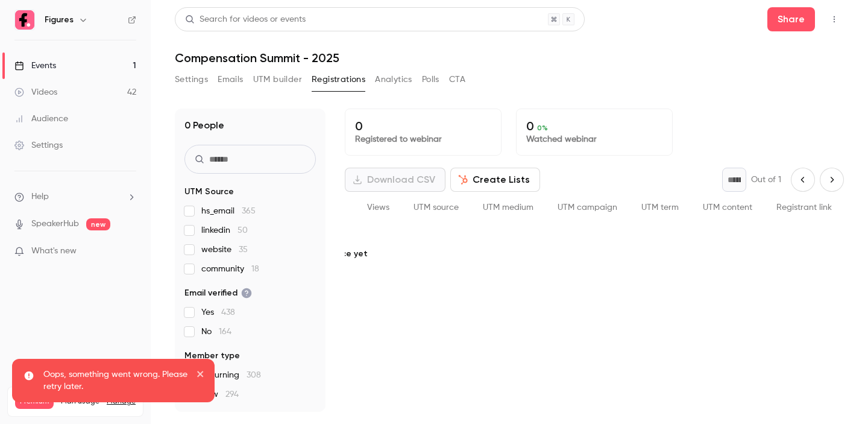 The width and height of the screenshot is (868, 424). What do you see at coordinates (225, 230) in the screenshot?
I see `span: linkedin` at bounding box center [225, 230].